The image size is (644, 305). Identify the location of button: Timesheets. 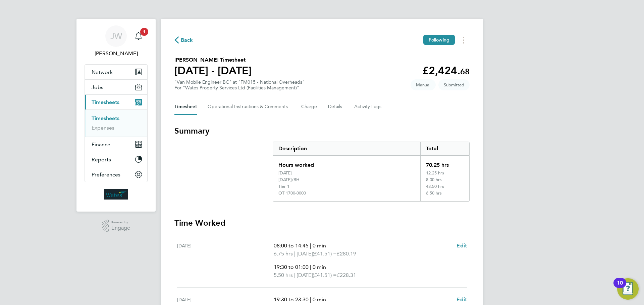
(116, 102).